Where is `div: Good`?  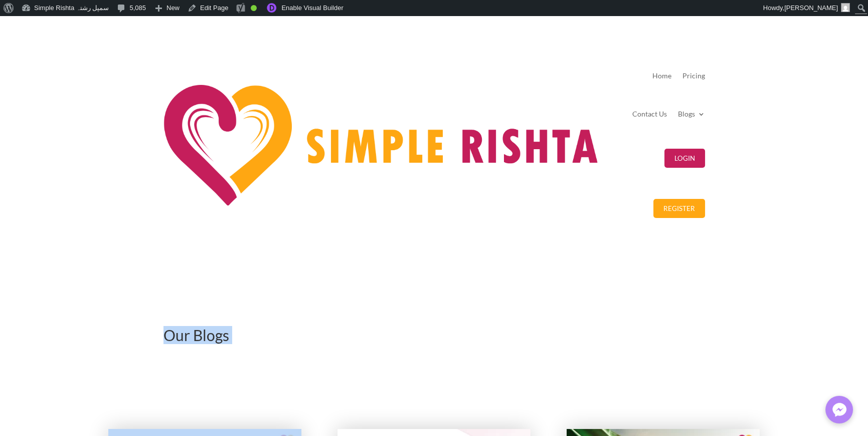
div: Good is located at coordinates (254, 8).